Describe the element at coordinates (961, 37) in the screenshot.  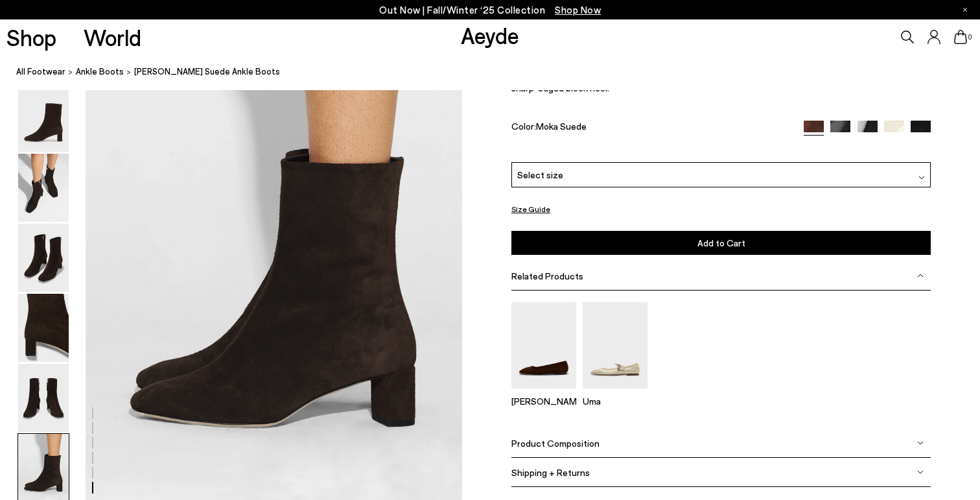
I see `a: 0` at that location.